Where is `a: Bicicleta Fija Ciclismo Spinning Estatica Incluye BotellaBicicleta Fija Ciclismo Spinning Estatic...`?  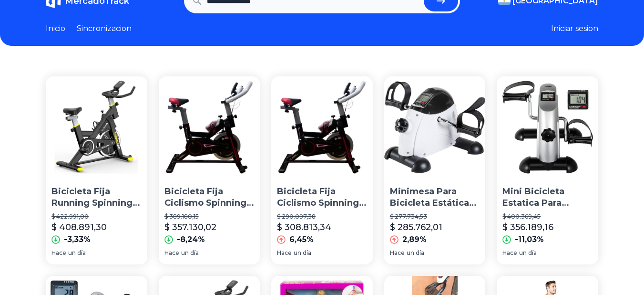 a: Bicicleta Fija Ciclismo Spinning Estatica Incluye BotellaBicicleta Fija Ciclismo Spinning Estatic... is located at coordinates (210, 170).